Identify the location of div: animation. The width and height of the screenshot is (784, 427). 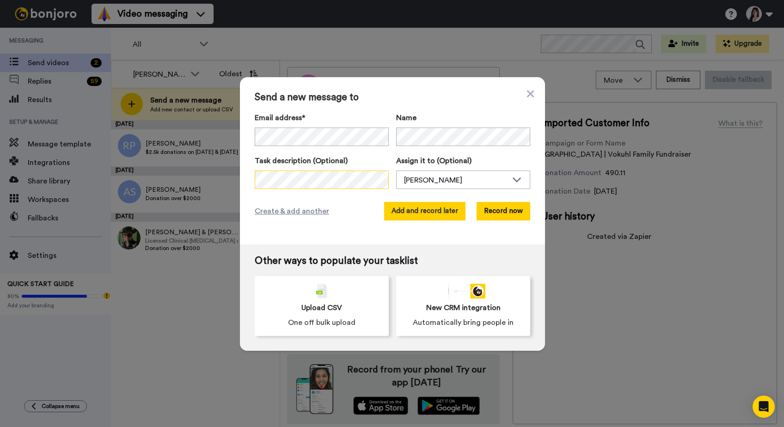
(463, 291).